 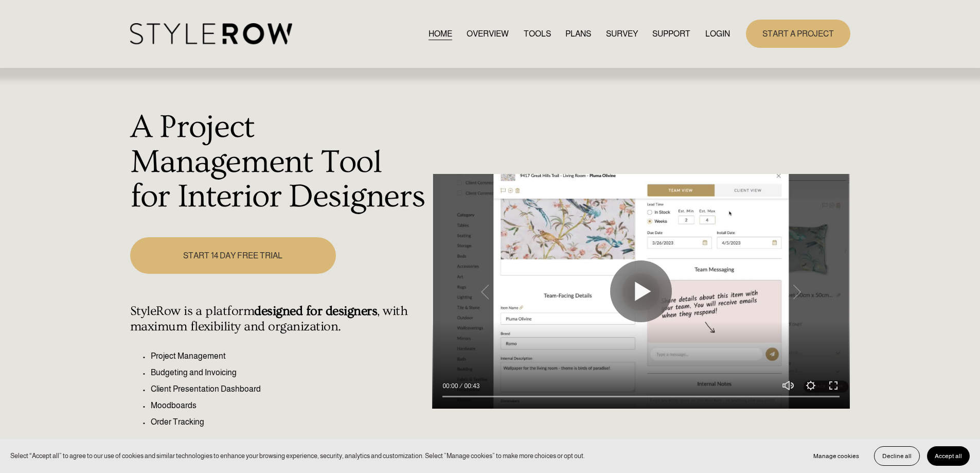 What do you see at coordinates (488, 34) in the screenshot?
I see `a: OVERVIEW` at bounding box center [488, 34].